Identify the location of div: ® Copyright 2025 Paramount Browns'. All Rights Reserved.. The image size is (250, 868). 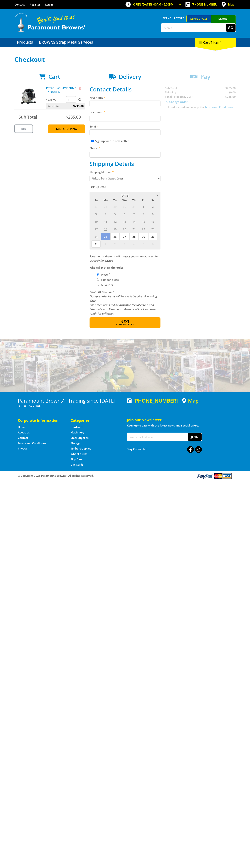
(125, 476).